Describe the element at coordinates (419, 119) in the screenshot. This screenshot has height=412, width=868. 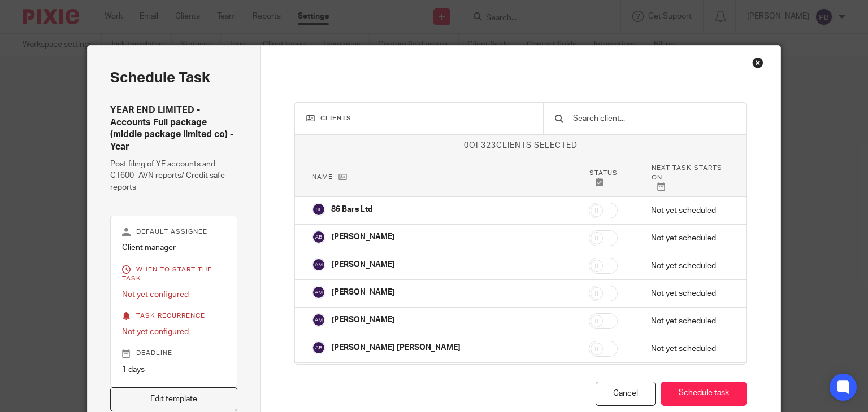
I see `h3: Clients` at that location.